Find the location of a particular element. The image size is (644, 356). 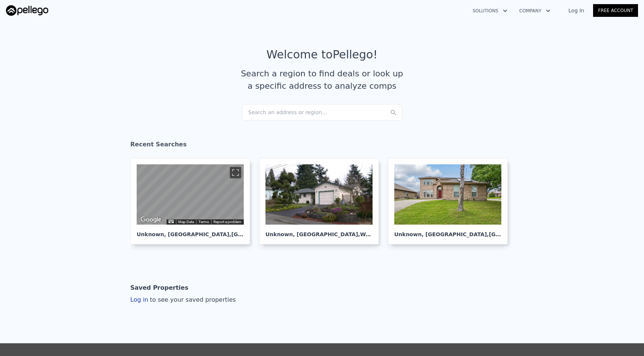

div: Saved Properties is located at coordinates (159, 288).